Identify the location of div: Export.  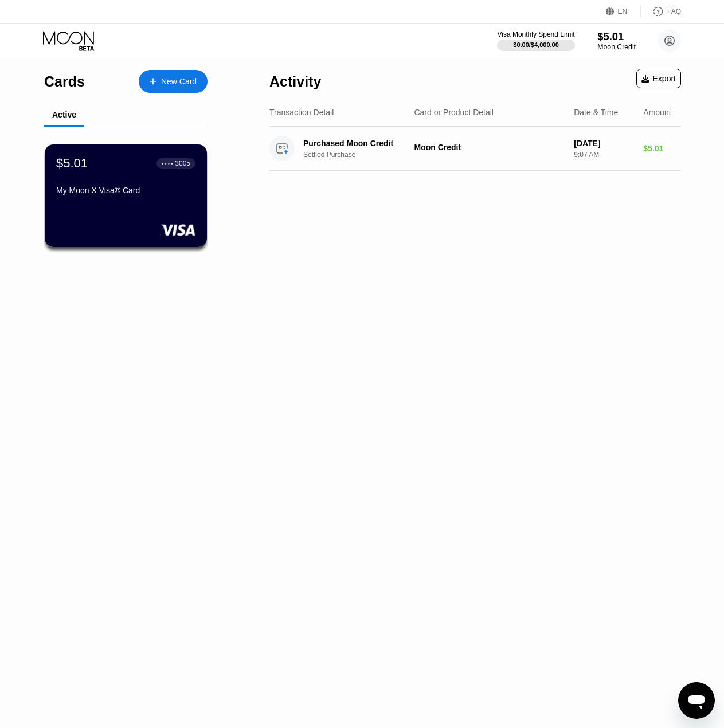
(659, 79).